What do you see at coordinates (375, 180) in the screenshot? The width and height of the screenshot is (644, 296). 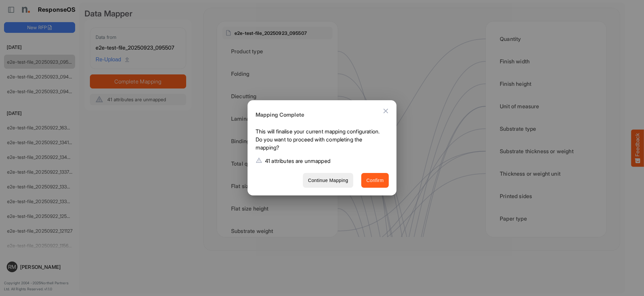 I see `button: Confirm` at bounding box center [375, 180].